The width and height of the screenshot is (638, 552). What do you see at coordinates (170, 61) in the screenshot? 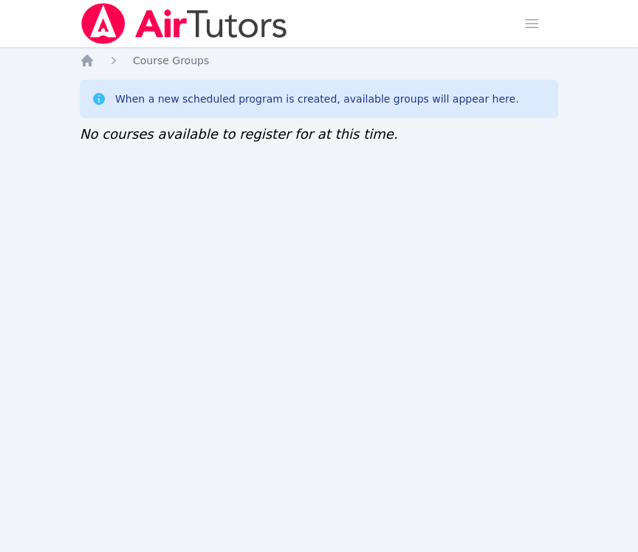
I see `a: Course Groups` at bounding box center [170, 61].